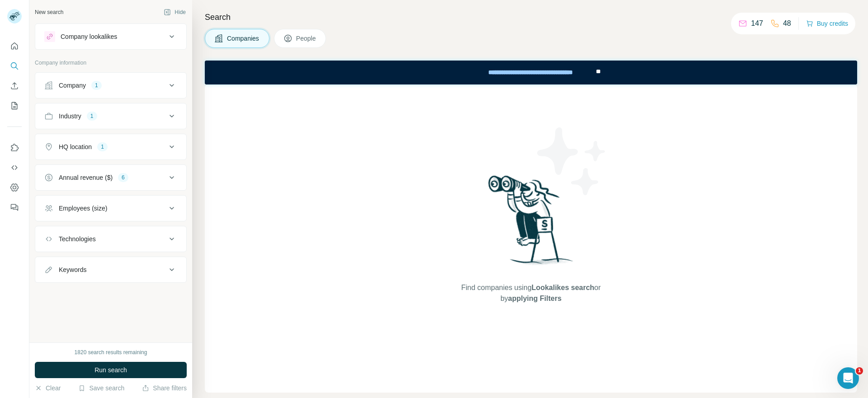 Image resolution: width=868 pixels, height=398 pixels. I want to click on p: Company information, so click(111, 63).